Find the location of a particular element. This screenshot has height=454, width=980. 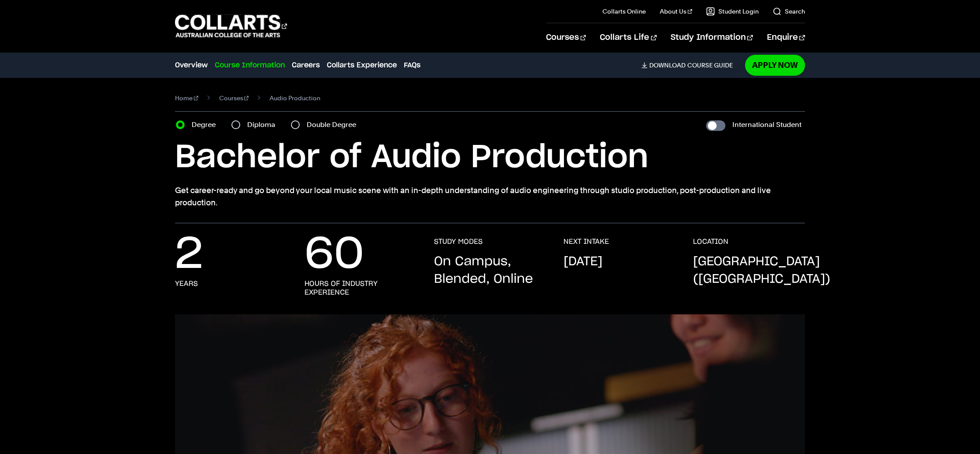

a: Apply Now is located at coordinates (775, 65).